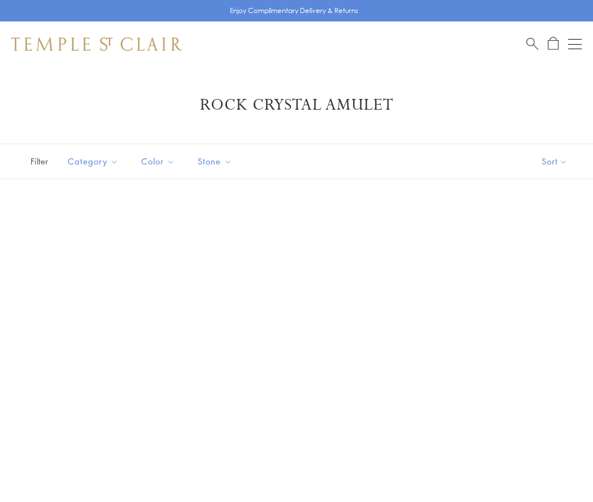  Describe the element at coordinates (555, 161) in the screenshot. I see `button: Show sort by` at that location.